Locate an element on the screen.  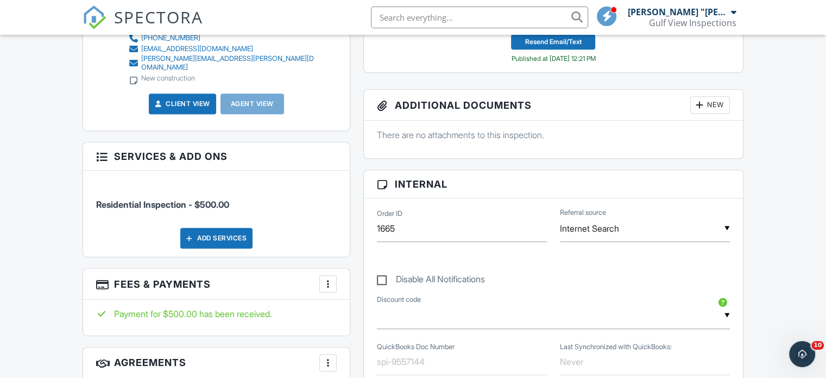
h3: Services & Add ons is located at coordinates (216, 156).